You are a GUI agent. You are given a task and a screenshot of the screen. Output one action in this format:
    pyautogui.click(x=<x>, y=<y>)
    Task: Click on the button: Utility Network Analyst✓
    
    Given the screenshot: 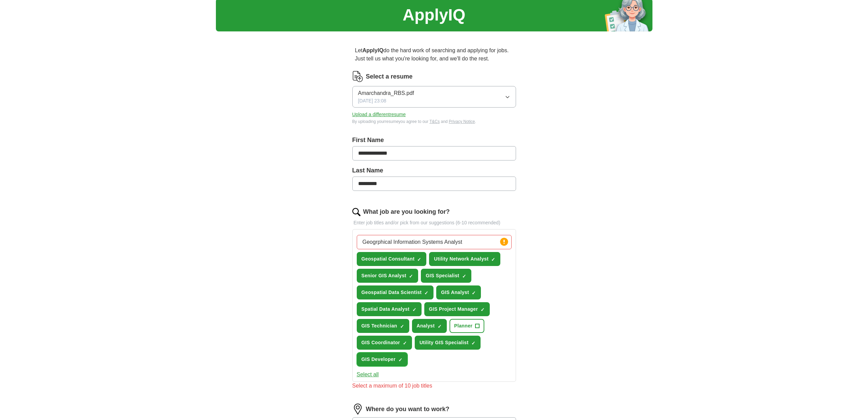 What is the action you would take?
    pyautogui.click(x=465, y=259)
    